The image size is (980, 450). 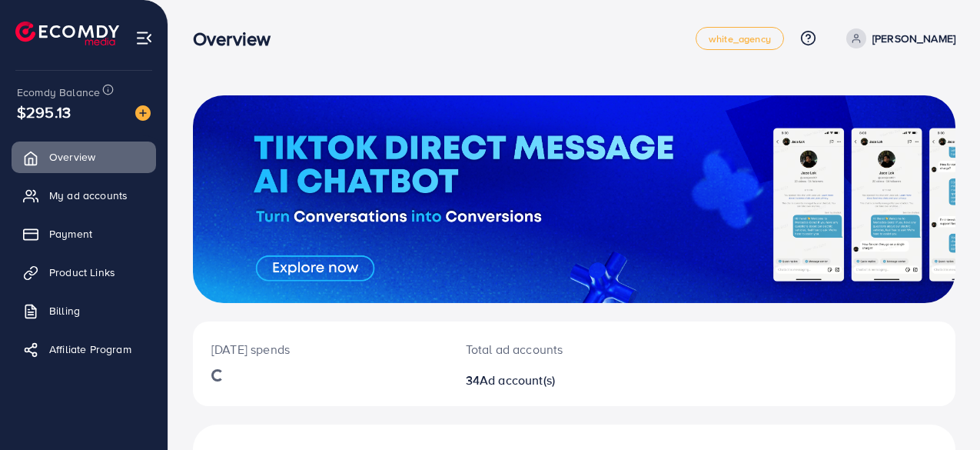 What do you see at coordinates (143, 113) in the screenshot?
I see `img: image` at bounding box center [143, 113].